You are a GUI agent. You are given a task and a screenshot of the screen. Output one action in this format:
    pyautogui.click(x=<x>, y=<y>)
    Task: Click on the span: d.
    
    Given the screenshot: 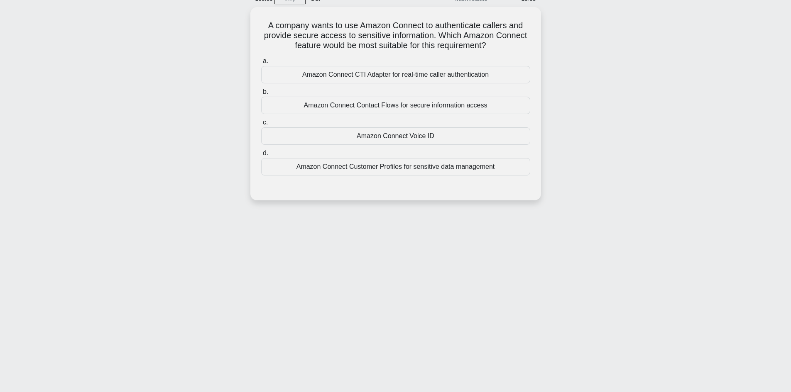 What is the action you would take?
    pyautogui.click(x=265, y=153)
    